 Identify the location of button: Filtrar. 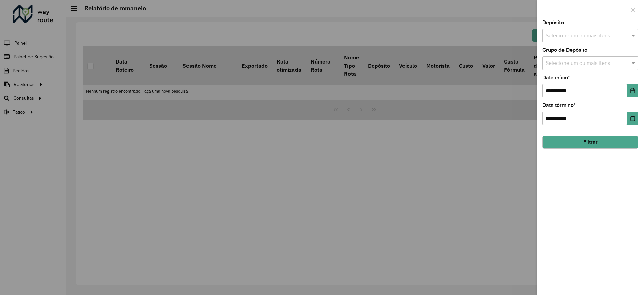
(590, 142).